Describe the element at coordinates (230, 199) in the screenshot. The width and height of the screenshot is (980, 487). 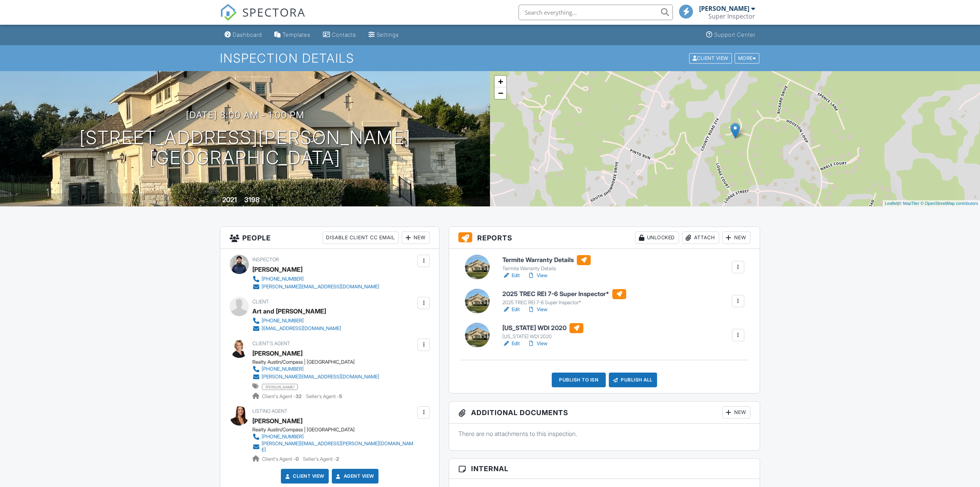
I see `div: 2021` at that location.